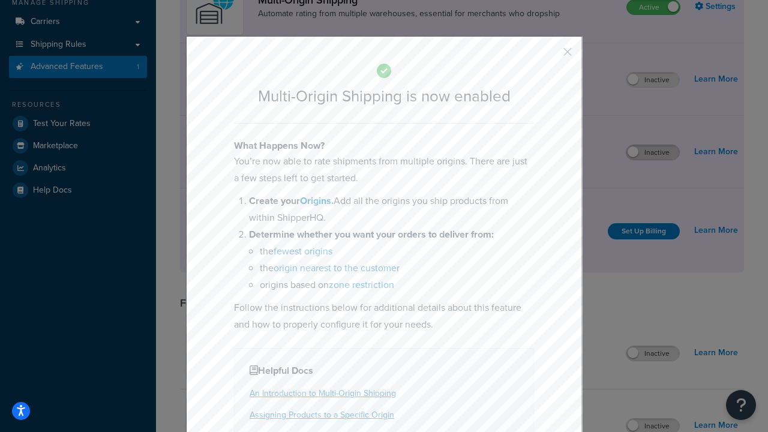  What do you see at coordinates (323, 393) in the screenshot?
I see `a: An Introduction to Multi-Origin Shipping` at bounding box center [323, 393].